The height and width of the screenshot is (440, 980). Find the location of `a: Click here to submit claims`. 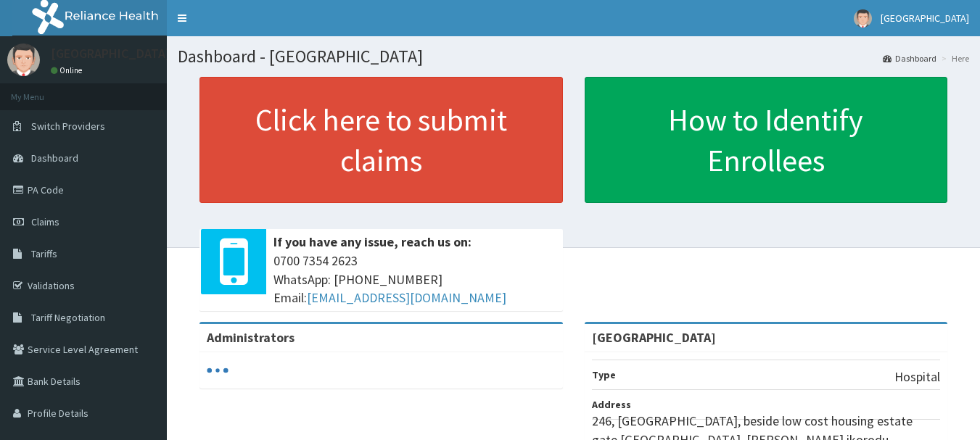

a: Click here to submit claims is located at coordinates (381, 140).